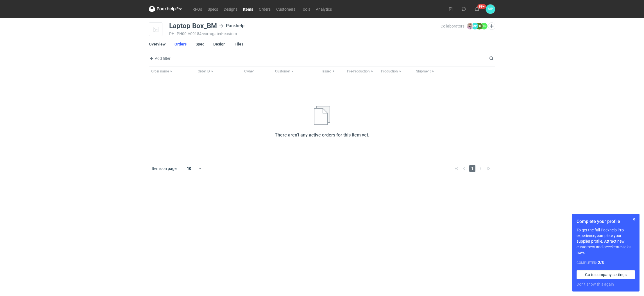  Describe the element at coordinates (606, 222) in the screenshot. I see `h1: Complete your profile` at that location.